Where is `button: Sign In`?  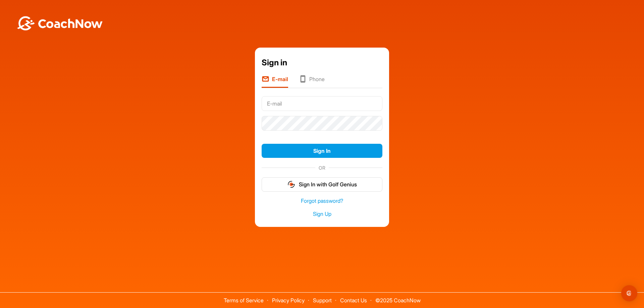
button: Sign In is located at coordinates (322, 151).